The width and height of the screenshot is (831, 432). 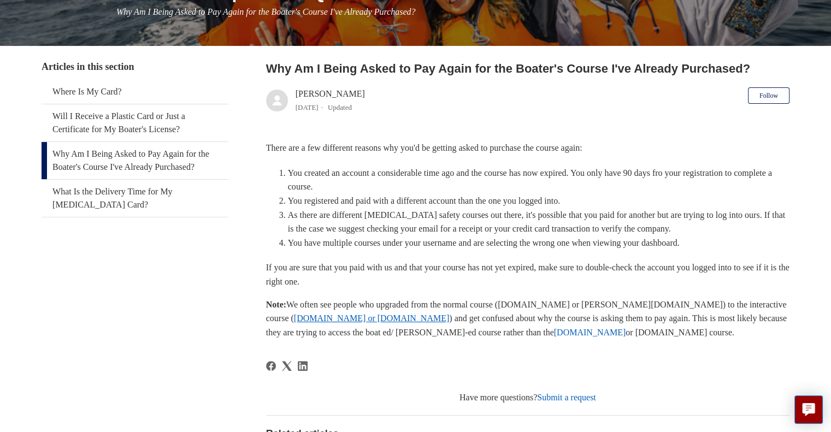 I want to click on a: Where Is My Card?, so click(x=135, y=92).